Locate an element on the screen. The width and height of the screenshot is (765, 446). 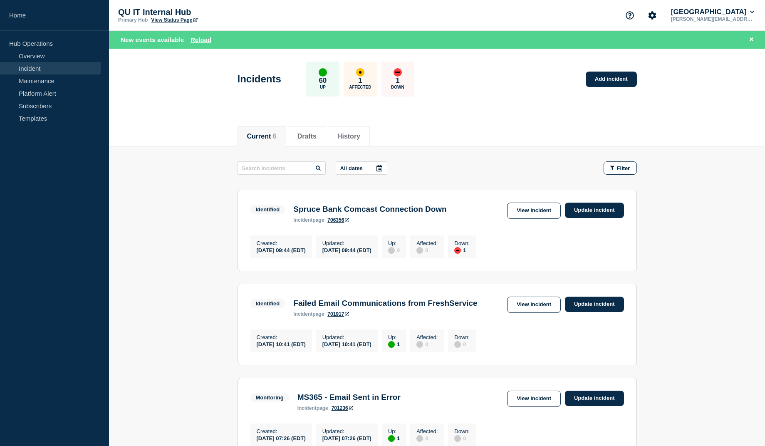
span: Filter is located at coordinates (624, 168).